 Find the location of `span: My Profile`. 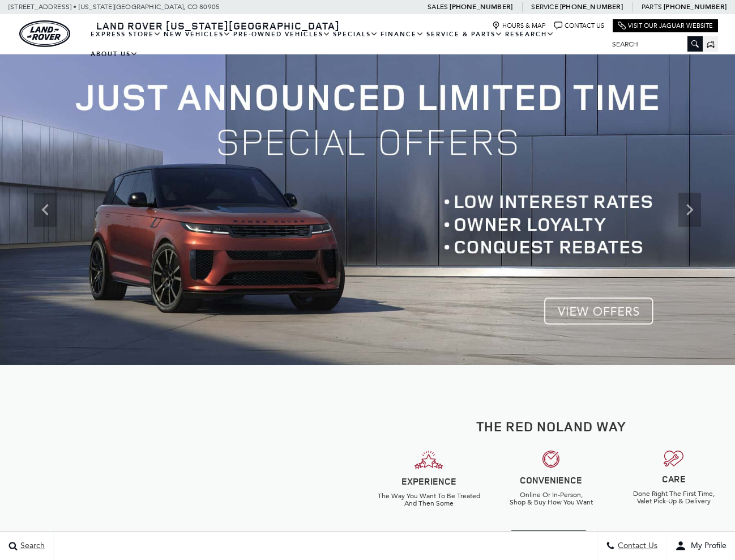

span: My Profile is located at coordinates (706, 546).